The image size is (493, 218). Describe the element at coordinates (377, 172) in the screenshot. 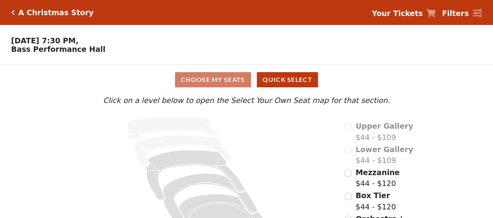

I see `span: Mezzanine` at that location.